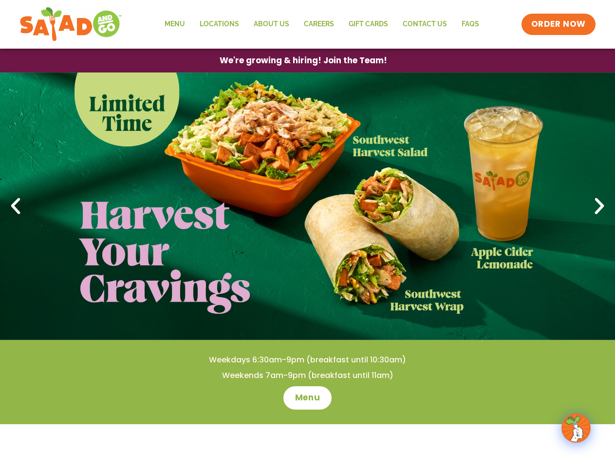 The width and height of the screenshot is (615, 467). What do you see at coordinates (319, 24) in the screenshot?
I see `a: Careers` at bounding box center [319, 24].